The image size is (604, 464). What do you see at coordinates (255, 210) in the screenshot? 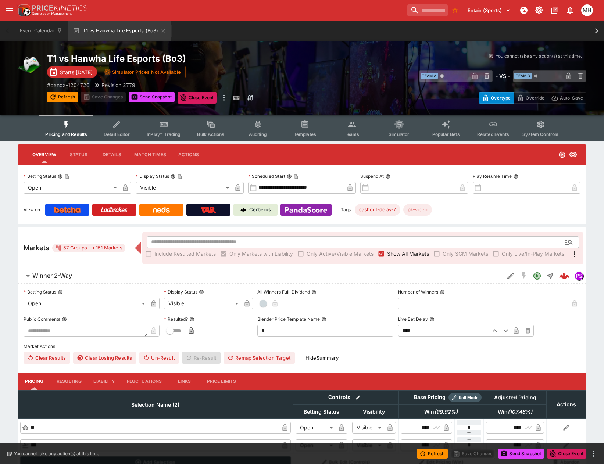
I see `a: Cerberus` at bounding box center [255, 210].